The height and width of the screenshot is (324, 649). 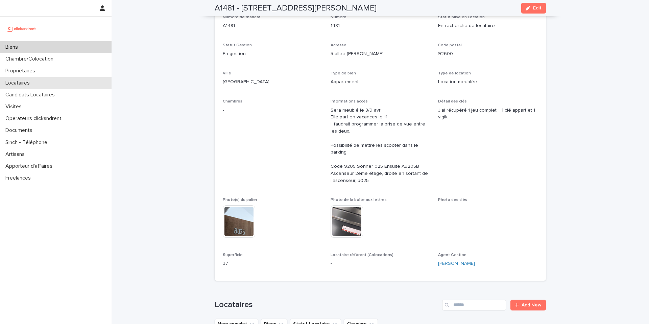 I want to click on span: Add New, so click(x=531, y=305).